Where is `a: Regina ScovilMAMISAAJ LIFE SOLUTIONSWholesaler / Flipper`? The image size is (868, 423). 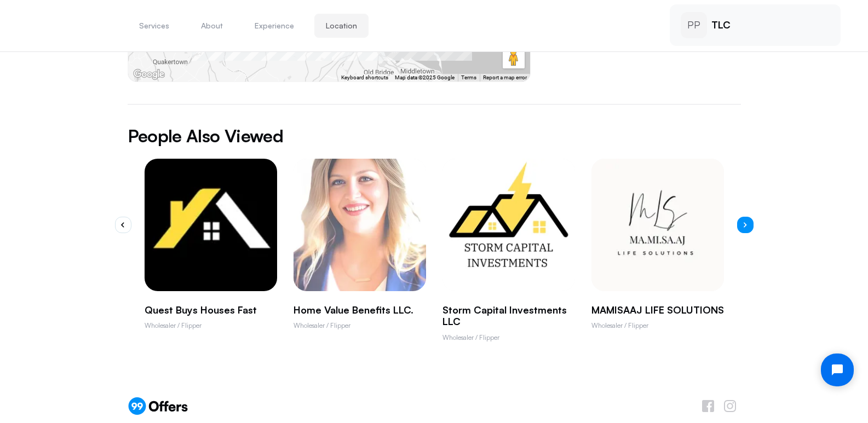 a: Regina ScovilMAMISAAJ LIFE SOLUTIONSWholesaler / Flipper is located at coordinates (658, 245).